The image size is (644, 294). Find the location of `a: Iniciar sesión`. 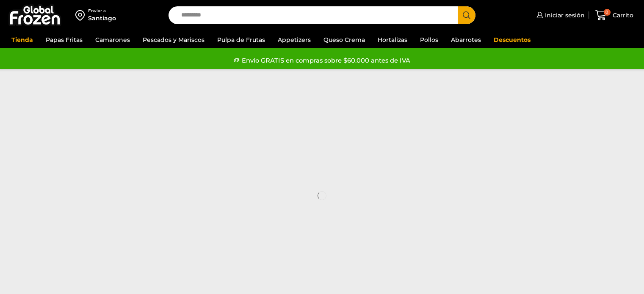

a: Iniciar sesión is located at coordinates (559, 15).